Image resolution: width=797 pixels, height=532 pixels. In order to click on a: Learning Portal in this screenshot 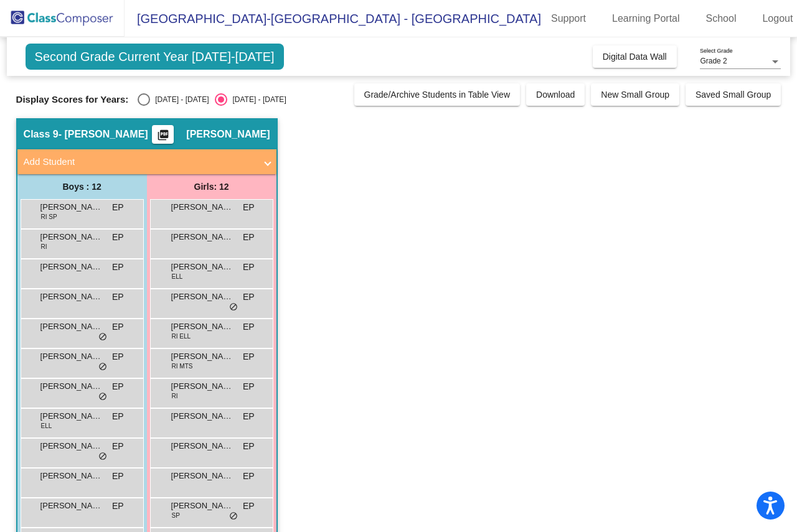, I will do `click(646, 19)`.